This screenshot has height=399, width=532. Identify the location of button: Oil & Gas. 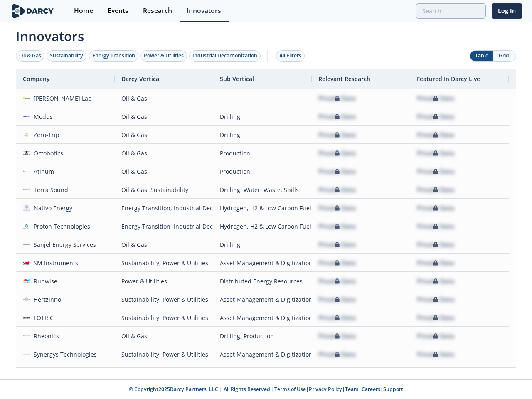
(30, 56).